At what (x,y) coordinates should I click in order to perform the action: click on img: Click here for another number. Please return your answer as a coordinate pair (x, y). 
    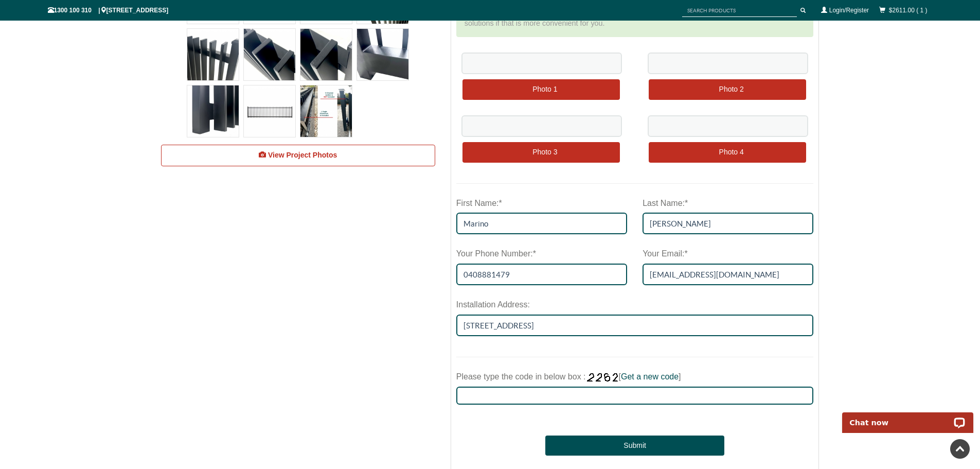
    Looking at the image, I should click on (603, 378).